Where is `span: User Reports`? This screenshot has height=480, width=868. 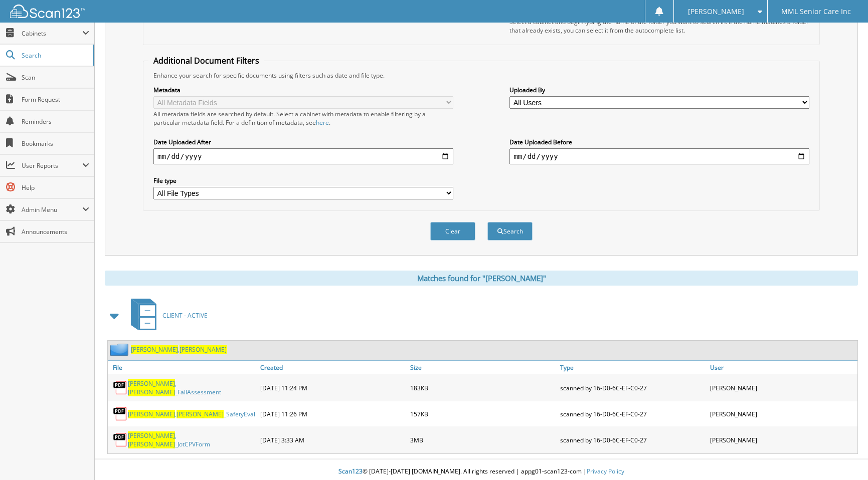 span: User Reports is located at coordinates (52, 165).